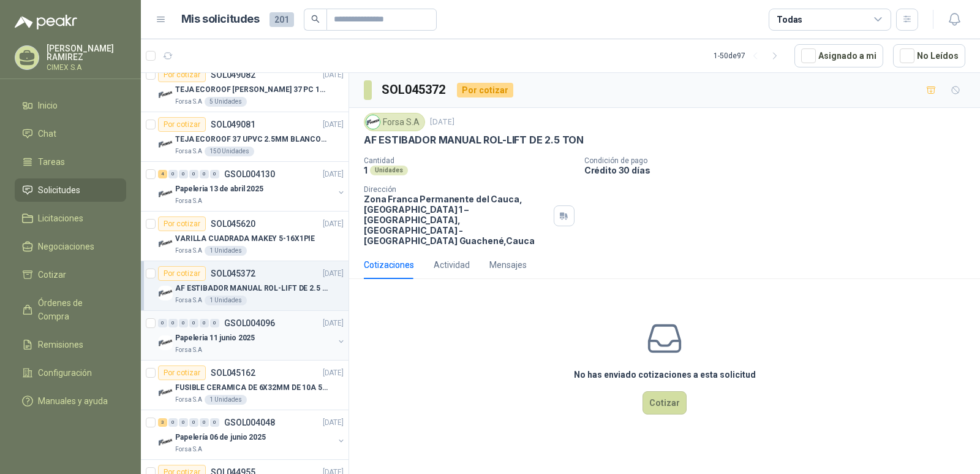 This screenshot has width=980, height=474. I want to click on p: Papelería 06 de junio 2025, so click(221, 437).